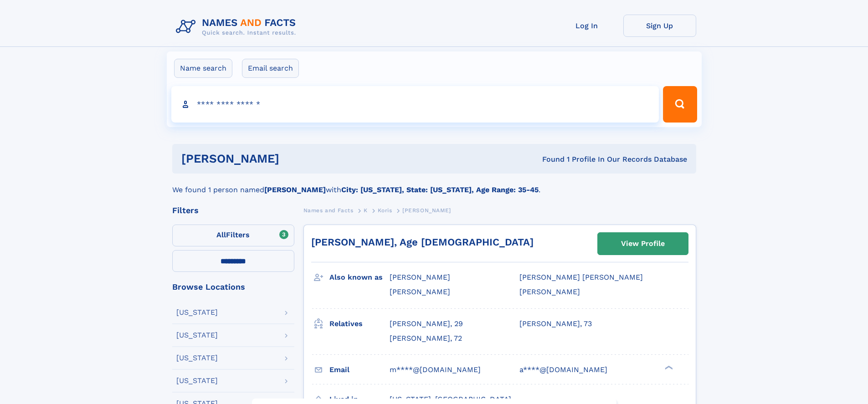 Image resolution: width=868 pixels, height=404 pixels. I want to click on span: K, so click(366, 210).